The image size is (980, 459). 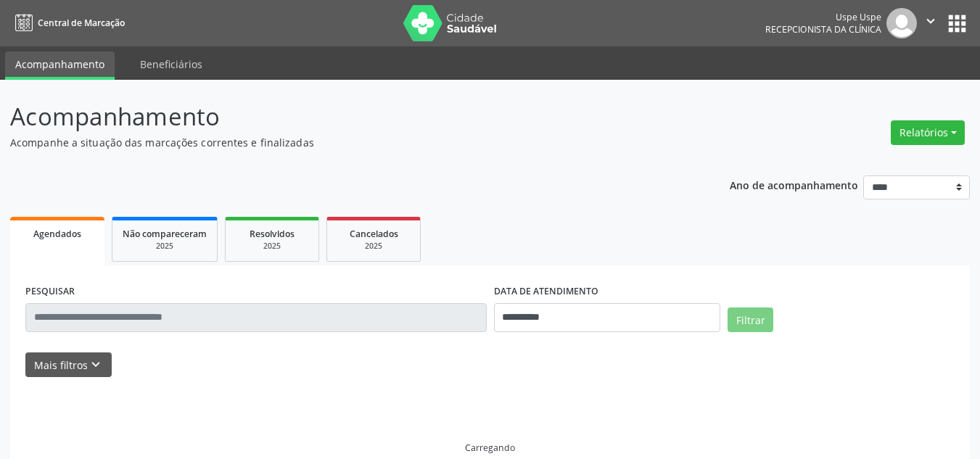 I want to click on button: Mais filtroskeyboard_arrow_down, so click(x=68, y=364).